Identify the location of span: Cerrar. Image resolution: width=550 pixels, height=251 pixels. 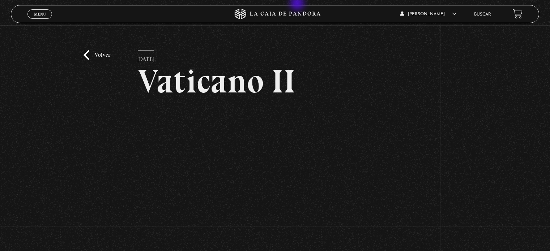
(40, 21).